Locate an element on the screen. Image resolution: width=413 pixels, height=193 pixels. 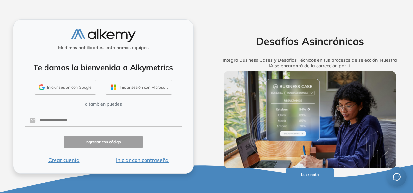
button: Iniciar sesión con Microsoft is located at coordinates (139, 87).